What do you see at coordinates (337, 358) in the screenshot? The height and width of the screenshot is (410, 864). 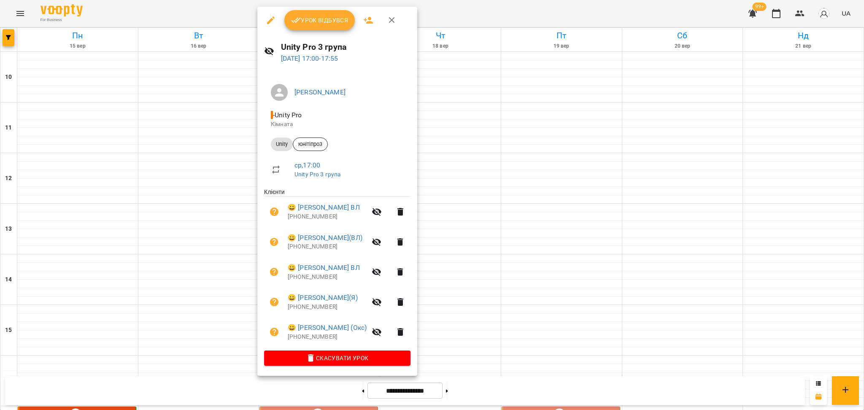 I see `span: Скасувати Урок` at bounding box center [337, 358].